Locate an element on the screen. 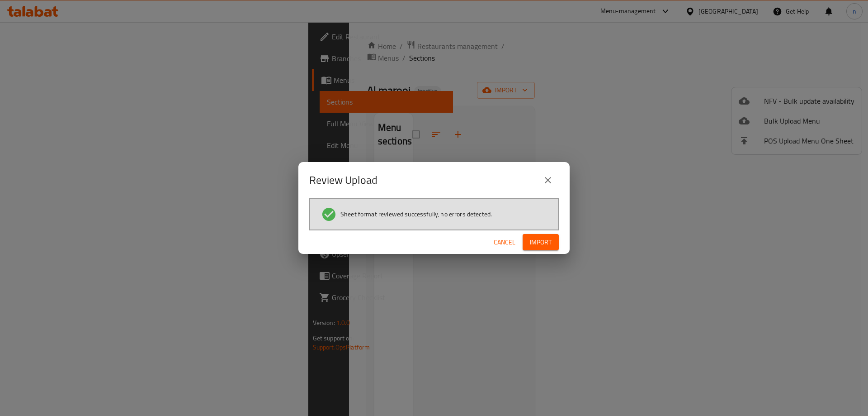  span: Import is located at coordinates (541, 242).